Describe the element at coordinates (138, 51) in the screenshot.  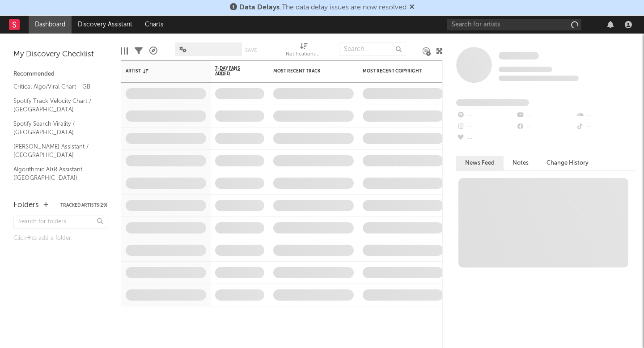
I see `div: Filters` at that location.